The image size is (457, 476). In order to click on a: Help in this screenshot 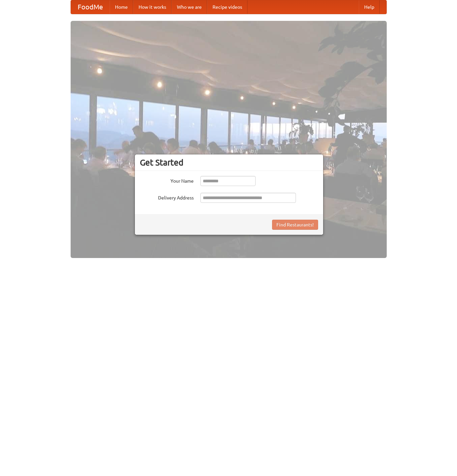, I will do `click(369, 7)`.